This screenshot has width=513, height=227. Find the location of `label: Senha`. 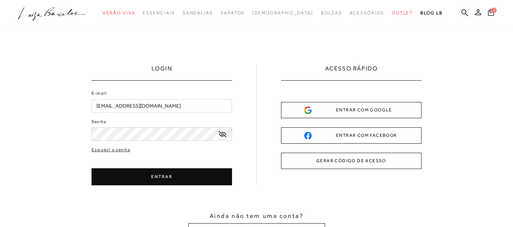

label: Senha is located at coordinates (99, 122).